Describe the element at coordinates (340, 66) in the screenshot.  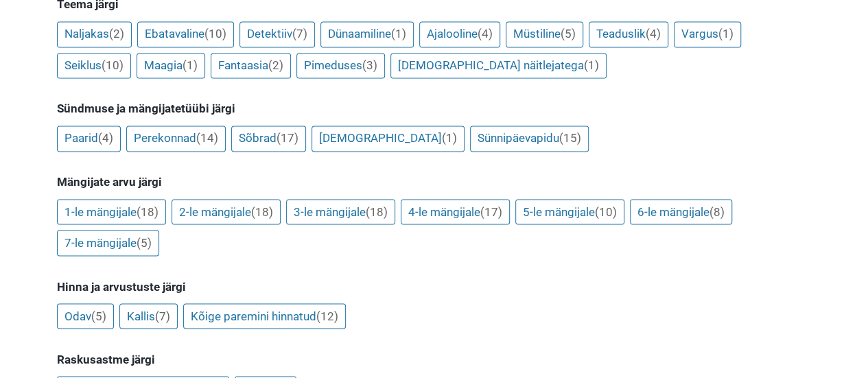
I see `a: Pimeduses(3)` at that location.